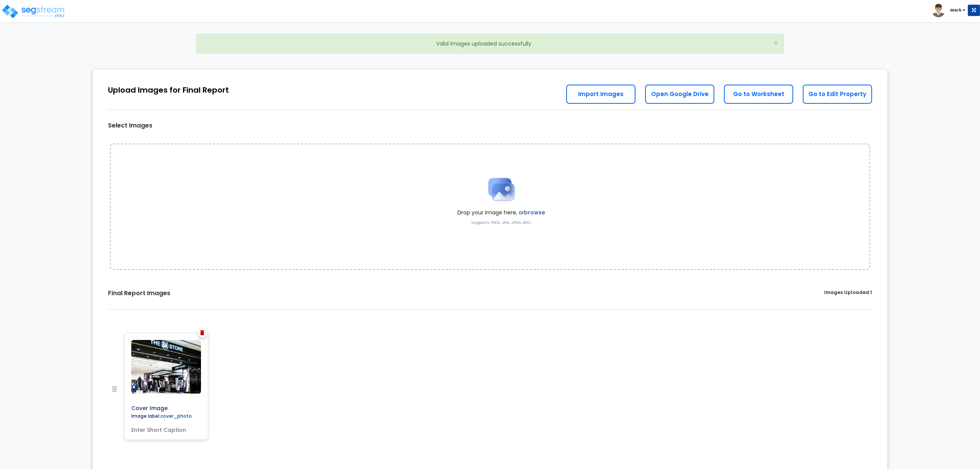  What do you see at coordinates (33, 12) in the screenshot?
I see `img: logo_pro_r.png` at bounding box center [33, 12].